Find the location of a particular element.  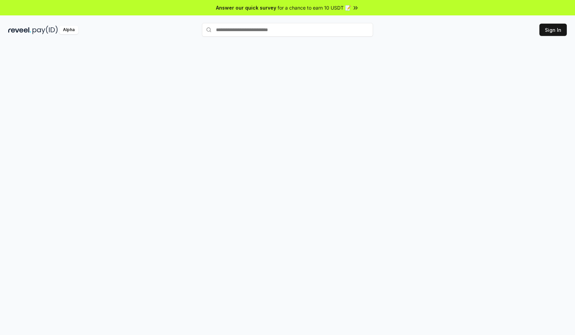

img: pay_id is located at coordinates (45, 30).